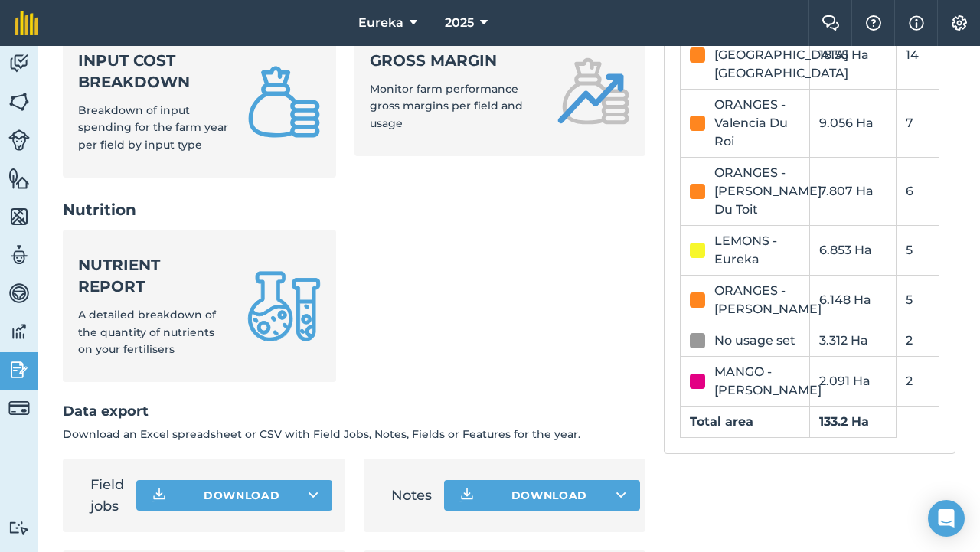 This screenshot has width=980, height=552. Describe the element at coordinates (500, 90) in the screenshot. I see `a: Gross marginMonitor farm performance gross margins per field and usage` at that location.